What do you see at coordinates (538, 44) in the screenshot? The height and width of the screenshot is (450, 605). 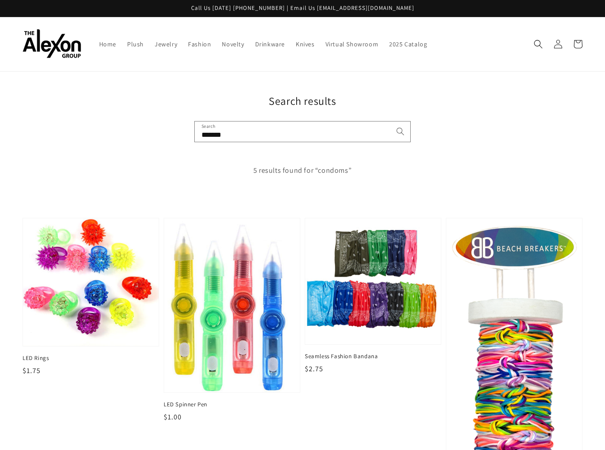 I see `summary: Search` at bounding box center [538, 44].